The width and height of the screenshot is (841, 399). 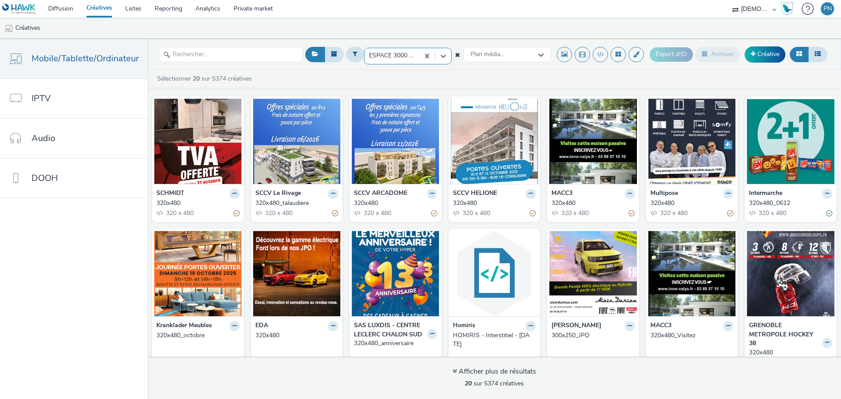 What do you see at coordinates (19, 9) in the screenshot?
I see `img: undefined Logo` at bounding box center [19, 9].